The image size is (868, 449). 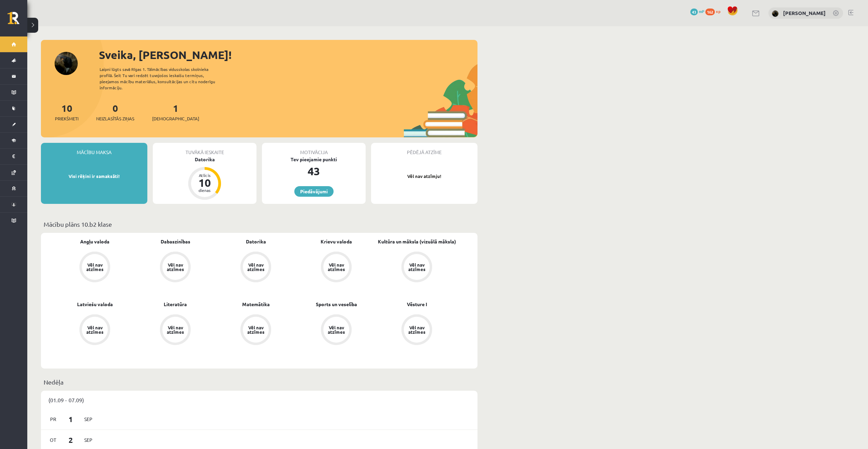 What do you see at coordinates (204, 159) in the screenshot?
I see `div: Datorika` at bounding box center [204, 159].